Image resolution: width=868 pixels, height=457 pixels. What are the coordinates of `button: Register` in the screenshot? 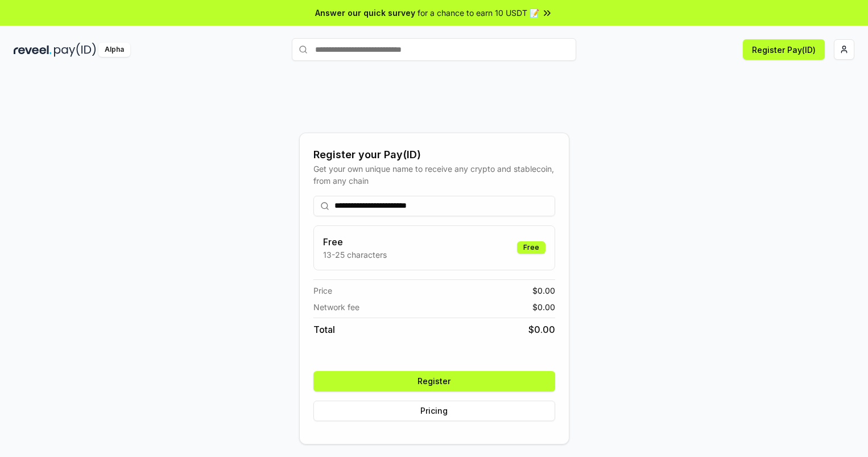 It's located at (434, 381).